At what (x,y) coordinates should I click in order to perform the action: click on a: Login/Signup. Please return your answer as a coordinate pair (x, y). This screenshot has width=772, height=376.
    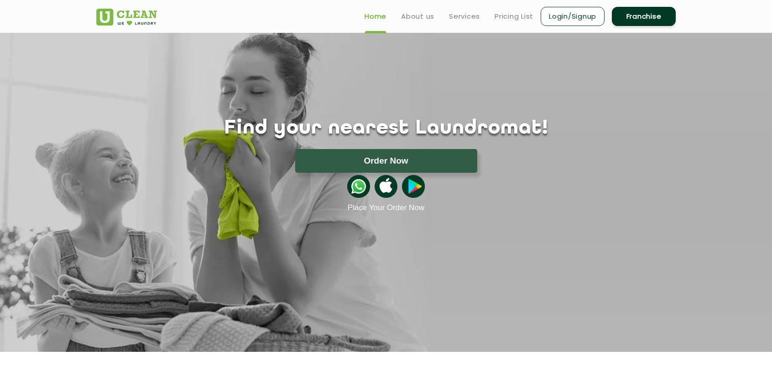
    Looking at the image, I should click on (572, 16).